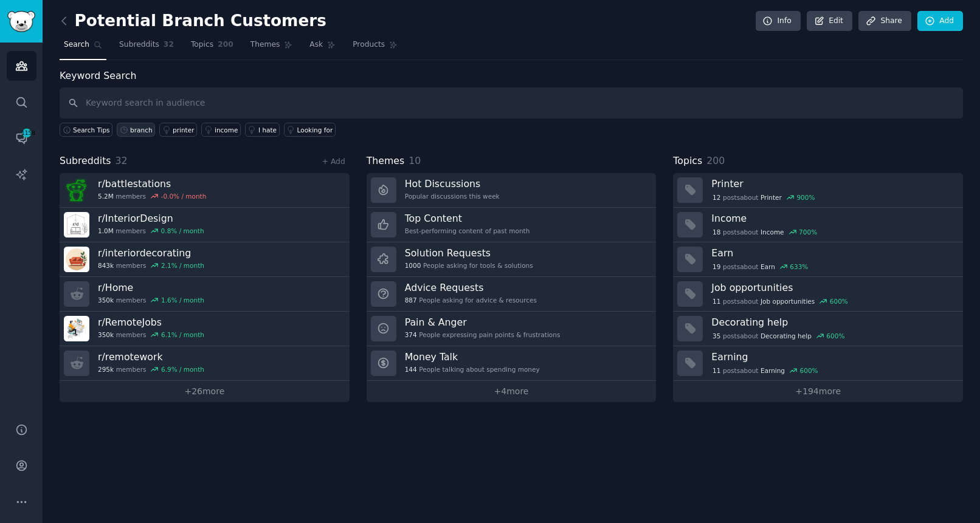 This screenshot has height=523, width=980. What do you see at coordinates (152, 184) in the screenshot?
I see `h3: r/ battlestations` at bounding box center [152, 184].